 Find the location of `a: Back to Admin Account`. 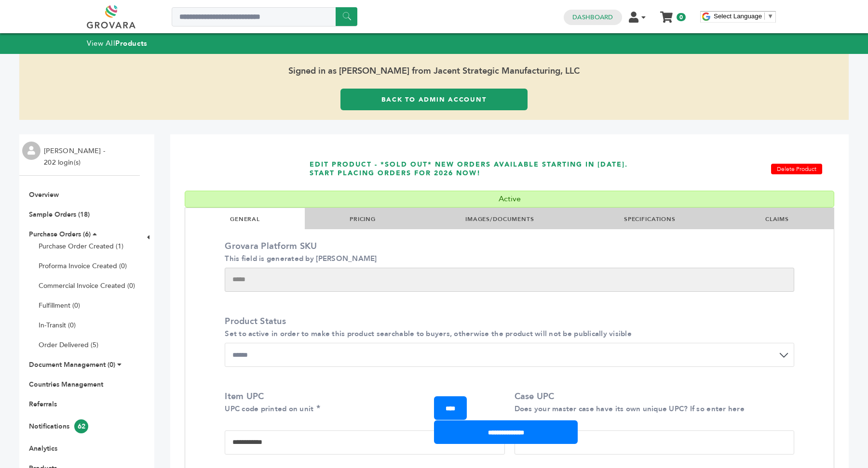

a: Back to Admin Account is located at coordinates (434, 99).